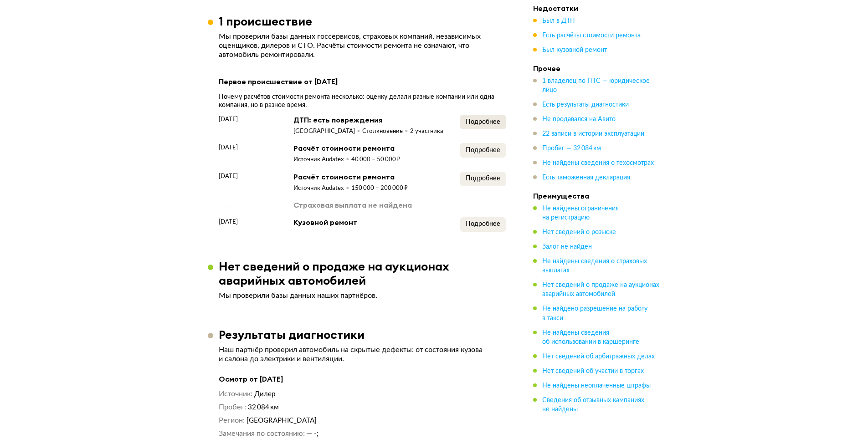 The height and width of the screenshot is (439, 868). I want to click on div: Столкновение, so click(386, 131).